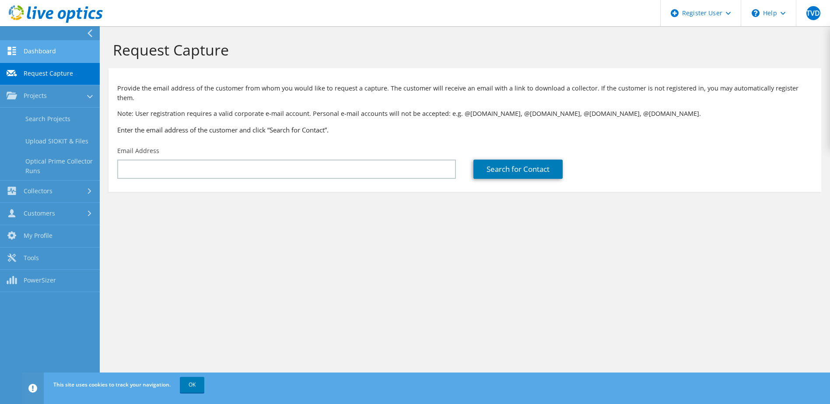 This screenshot has width=830, height=404. Describe the element at coordinates (465, 130) in the screenshot. I see `h3: Enter the email address of the customer and click “Search for Contact”.` at that location.